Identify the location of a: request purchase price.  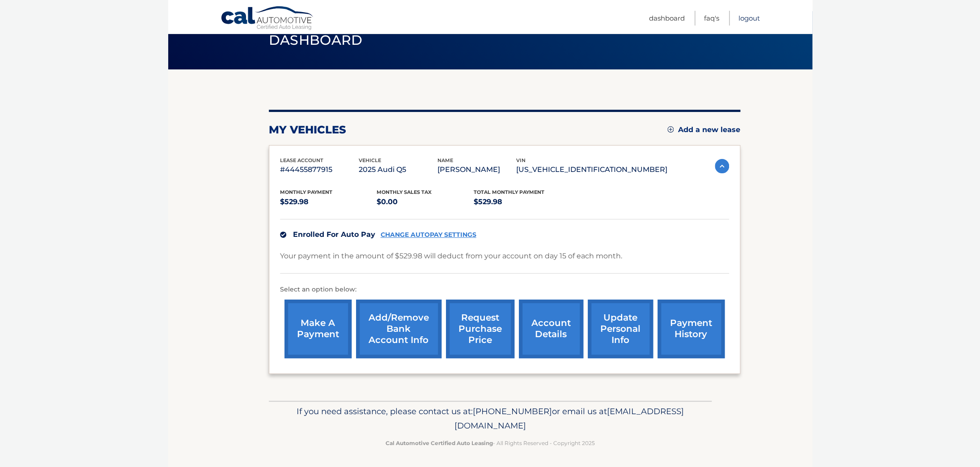
(480, 328).